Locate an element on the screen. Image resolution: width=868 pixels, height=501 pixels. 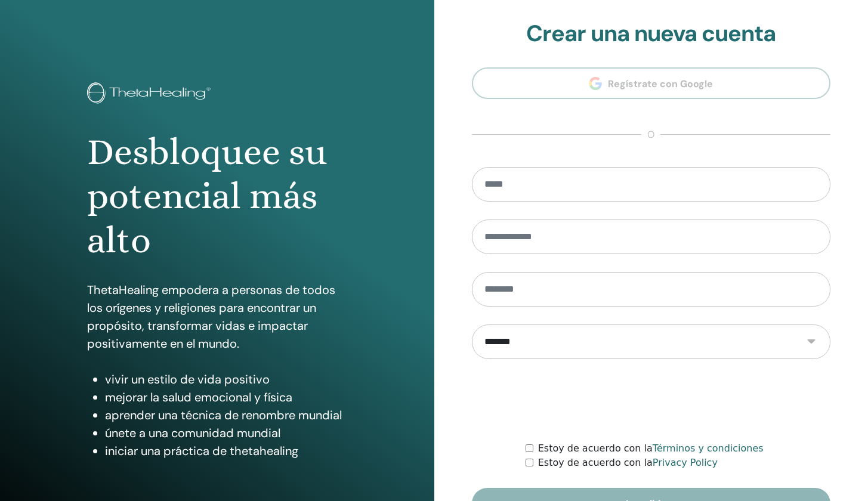
li: aprender una técnica de renombre mundial is located at coordinates (225, 415).